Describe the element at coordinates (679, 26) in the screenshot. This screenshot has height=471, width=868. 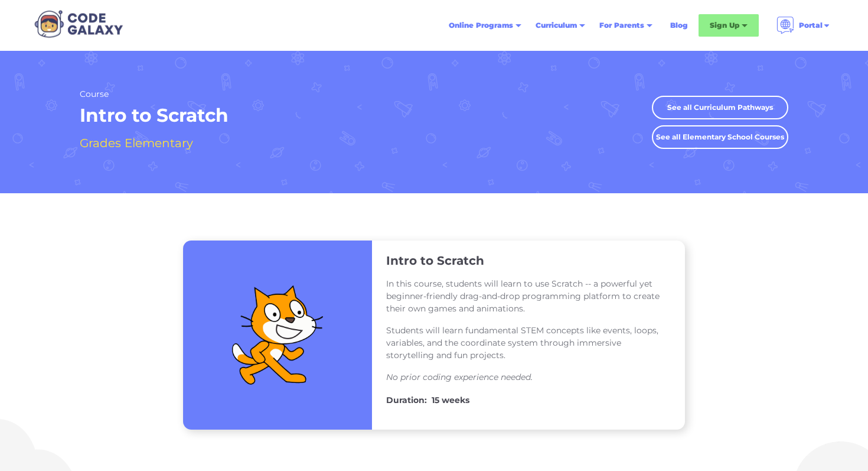
I see `a: Blog` at that location.